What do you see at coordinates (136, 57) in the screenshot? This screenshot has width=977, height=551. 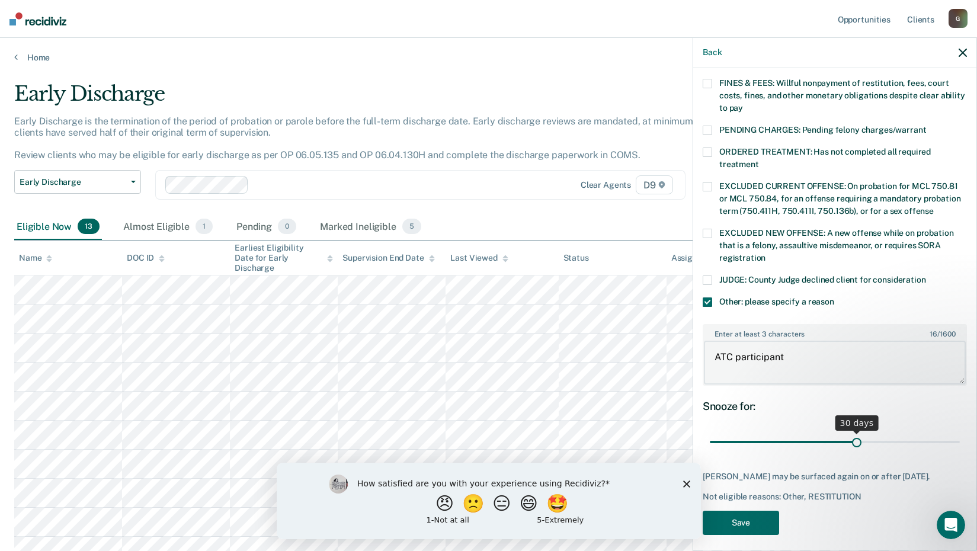 I see `div: 1 - Not at all` at bounding box center [136, 57].